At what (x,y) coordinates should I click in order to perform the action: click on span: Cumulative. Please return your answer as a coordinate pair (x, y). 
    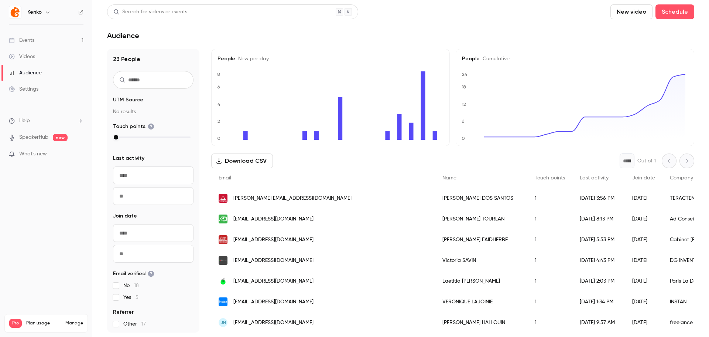
    Looking at the image, I should click on (495, 59).